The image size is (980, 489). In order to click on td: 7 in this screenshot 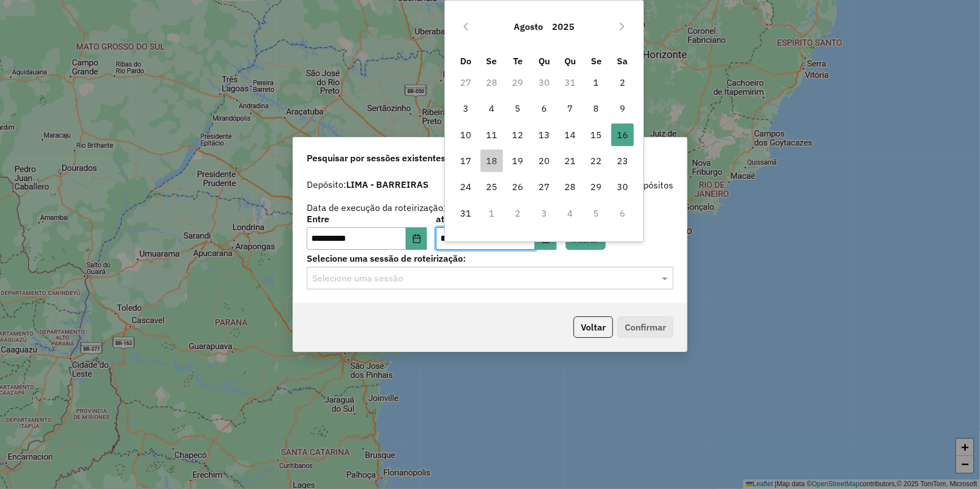, I will do `click(570, 108)`.